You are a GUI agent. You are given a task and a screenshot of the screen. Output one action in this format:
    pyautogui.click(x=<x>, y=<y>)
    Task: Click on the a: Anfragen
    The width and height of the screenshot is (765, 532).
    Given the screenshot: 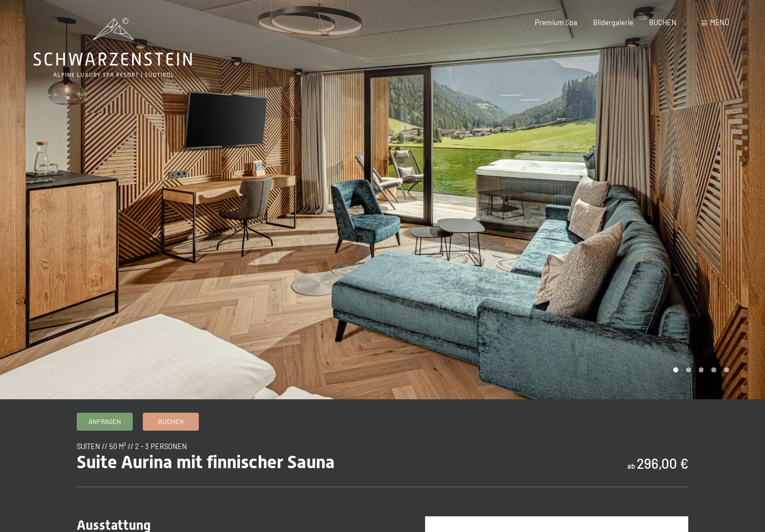 What is the action you would take?
    pyautogui.click(x=105, y=422)
    